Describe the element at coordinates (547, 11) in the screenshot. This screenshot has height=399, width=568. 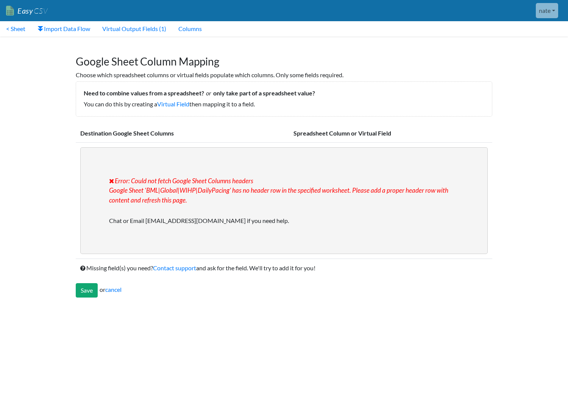
I see `a: nate` at that location.